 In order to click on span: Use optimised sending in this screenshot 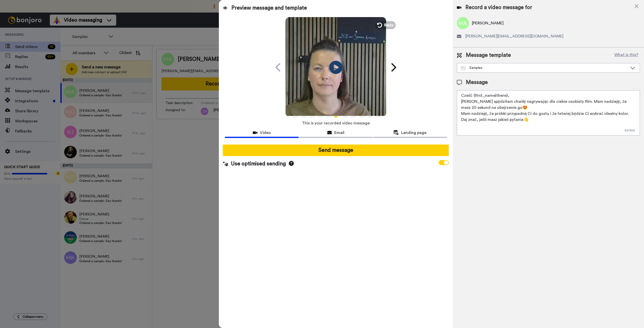, I will do `click(259, 164)`.